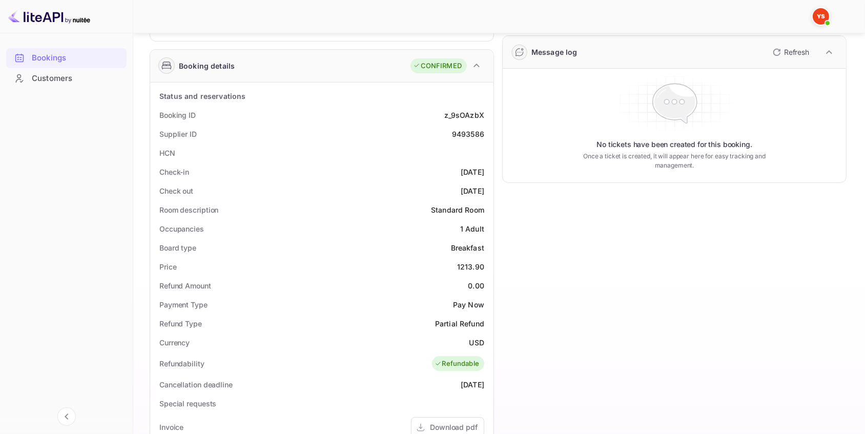 This screenshot has height=434, width=865. Describe the element at coordinates (790, 52) in the screenshot. I see `button: Refresh` at that location.